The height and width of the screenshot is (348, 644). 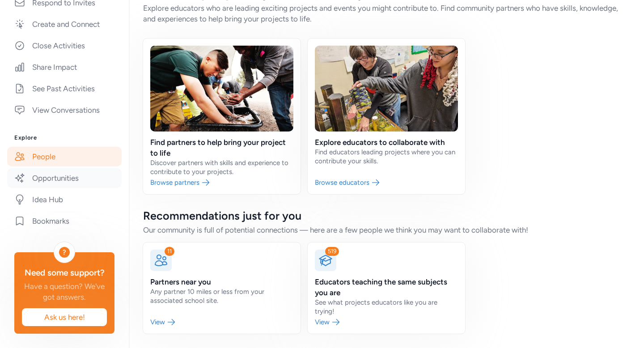 What do you see at coordinates (65, 200) in the screenshot?
I see `a: Idea Hub` at bounding box center [65, 200].